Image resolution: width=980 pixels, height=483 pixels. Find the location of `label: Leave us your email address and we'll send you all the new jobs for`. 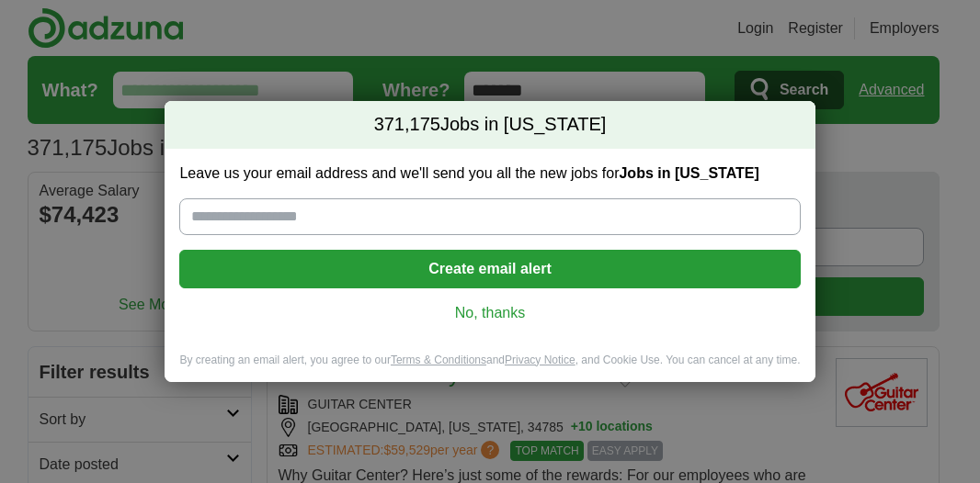

label: Leave us your email address and we'll send you all the new jobs for is located at coordinates (489, 173).